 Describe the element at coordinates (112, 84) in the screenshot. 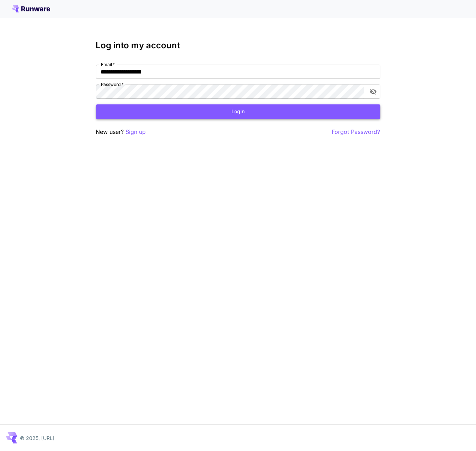

I see `label: Password` at that location.